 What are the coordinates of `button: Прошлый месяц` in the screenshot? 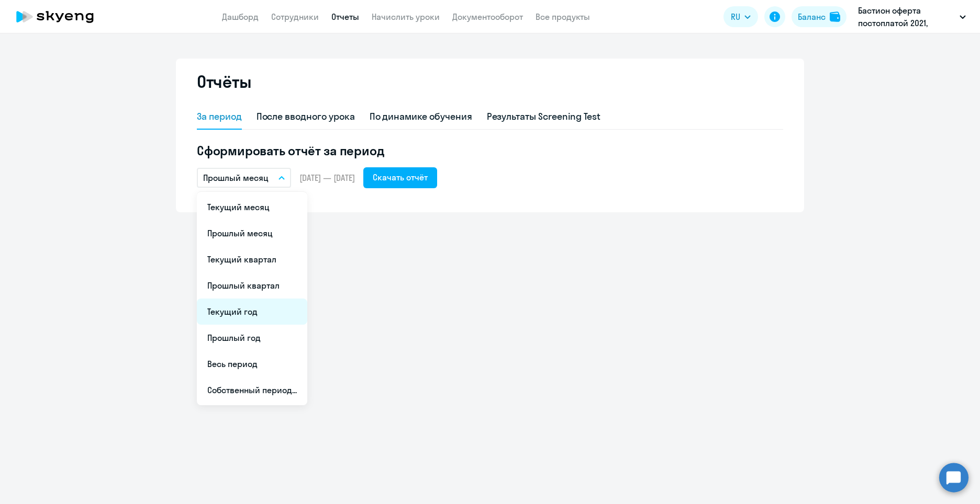 It's located at (244, 178).